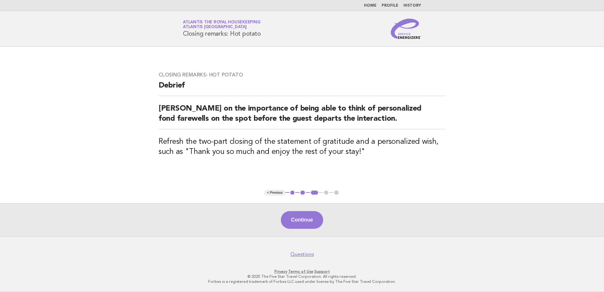 The width and height of the screenshot is (604, 292). I want to click on a: Questions, so click(302, 254).